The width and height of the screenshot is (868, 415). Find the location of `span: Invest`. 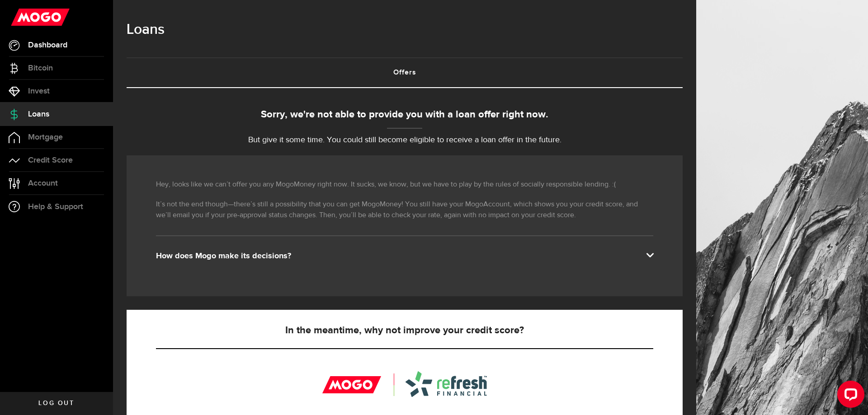

span: Invest is located at coordinates (39, 91).